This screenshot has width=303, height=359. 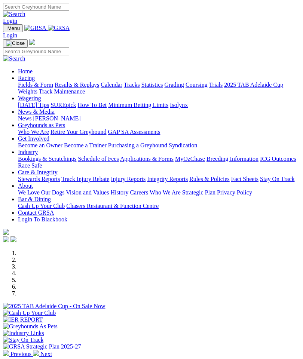 I want to click on a: Purchasing a Greyhound, so click(x=138, y=145).